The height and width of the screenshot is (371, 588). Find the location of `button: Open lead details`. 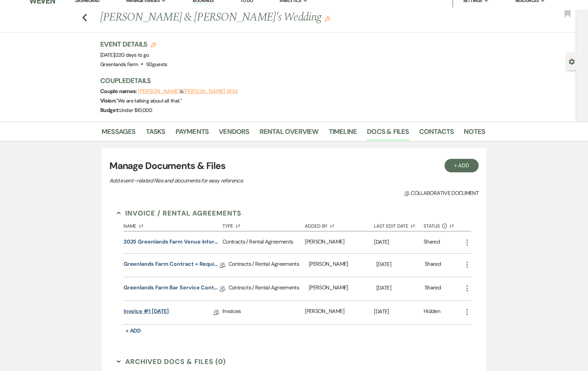

button: Open lead details is located at coordinates (572, 61).